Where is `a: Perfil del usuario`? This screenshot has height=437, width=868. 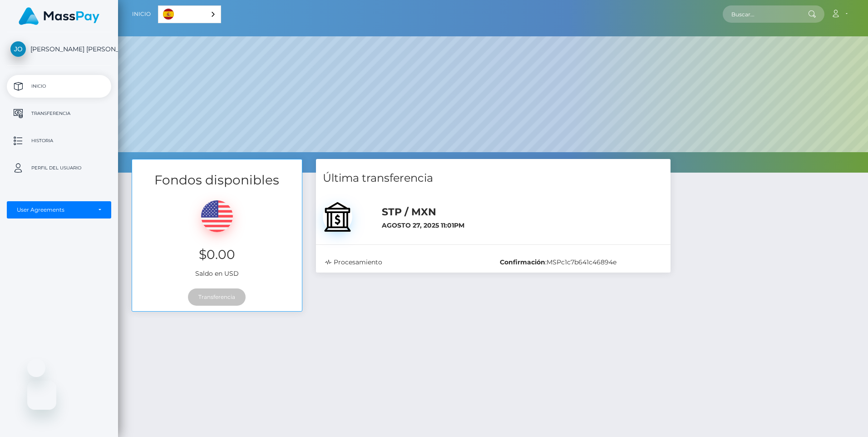 a: Perfil del usuario is located at coordinates (59, 168).